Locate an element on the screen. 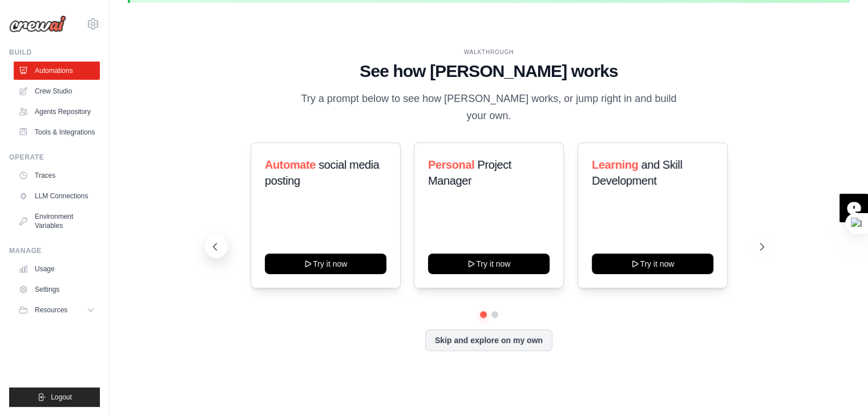 Image resolution: width=868 pixels, height=416 pixels. span: Logout is located at coordinates (61, 397).